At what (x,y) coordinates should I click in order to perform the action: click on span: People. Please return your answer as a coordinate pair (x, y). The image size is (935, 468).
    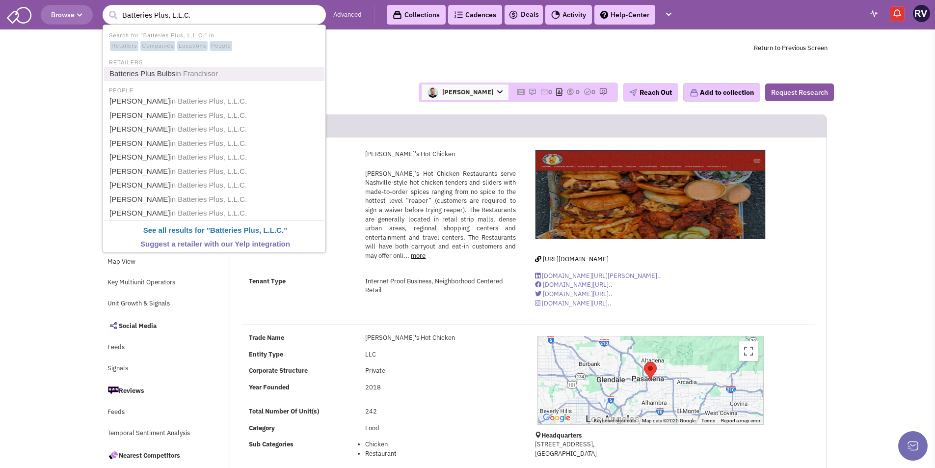
    Looking at the image, I should click on (221, 46).